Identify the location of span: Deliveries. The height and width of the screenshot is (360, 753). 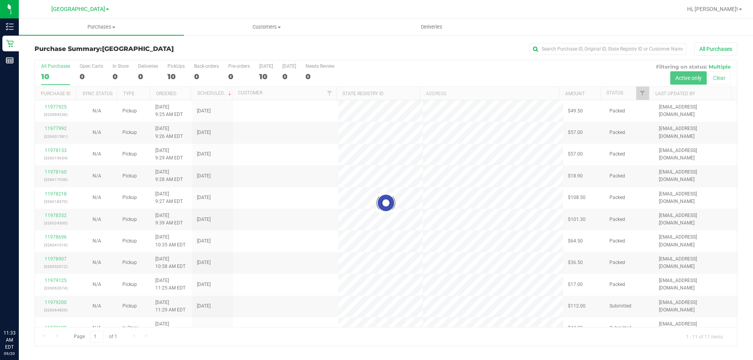
(431, 27).